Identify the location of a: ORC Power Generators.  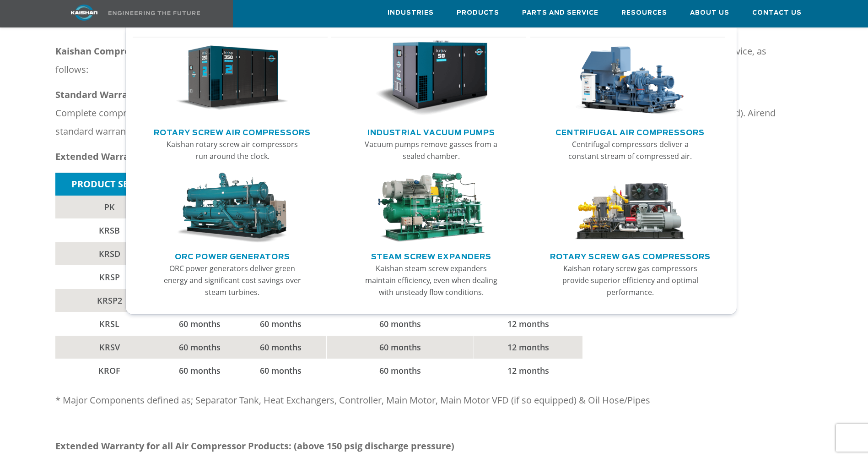
(232, 256).